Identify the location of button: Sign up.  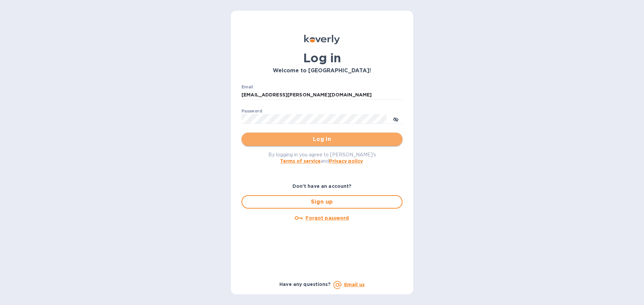
(322, 202).